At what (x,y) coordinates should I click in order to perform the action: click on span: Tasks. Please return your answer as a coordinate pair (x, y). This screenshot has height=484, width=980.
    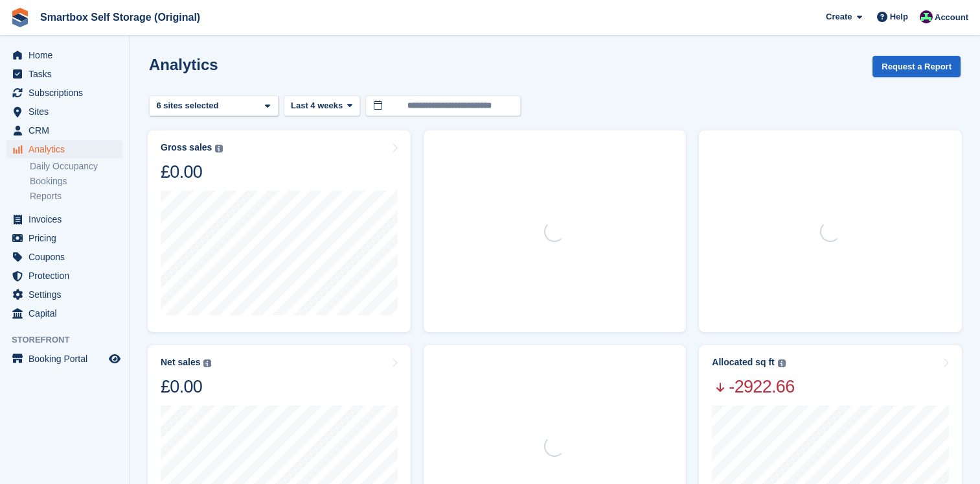
    Looking at the image, I should click on (68, 74).